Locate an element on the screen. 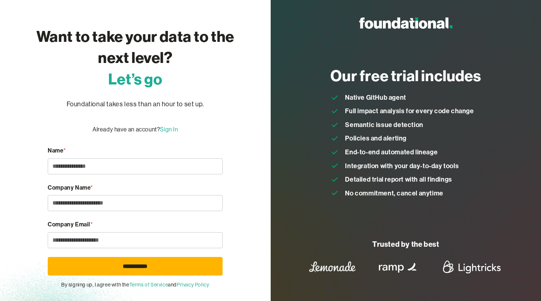  div: Trusted by the best is located at coordinates (406, 244).